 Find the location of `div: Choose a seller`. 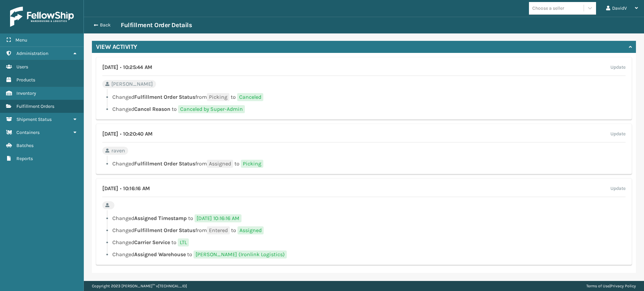

div: Choose a seller is located at coordinates (548, 8).